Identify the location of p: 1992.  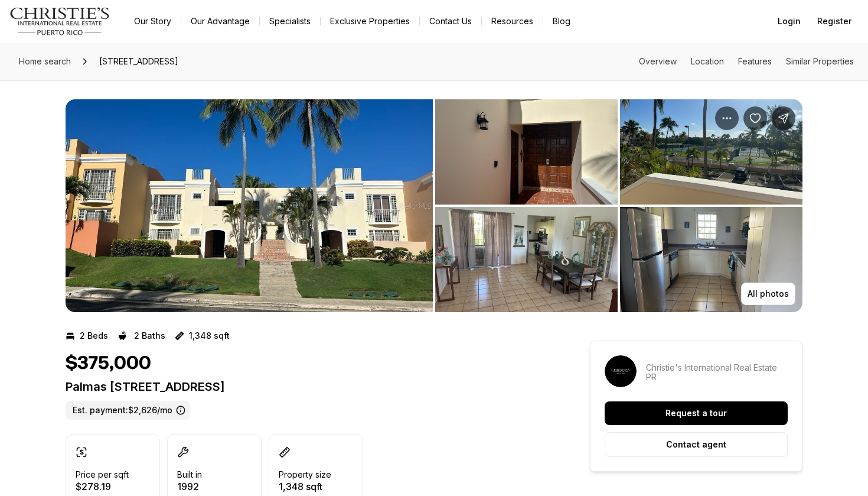
(190, 486).